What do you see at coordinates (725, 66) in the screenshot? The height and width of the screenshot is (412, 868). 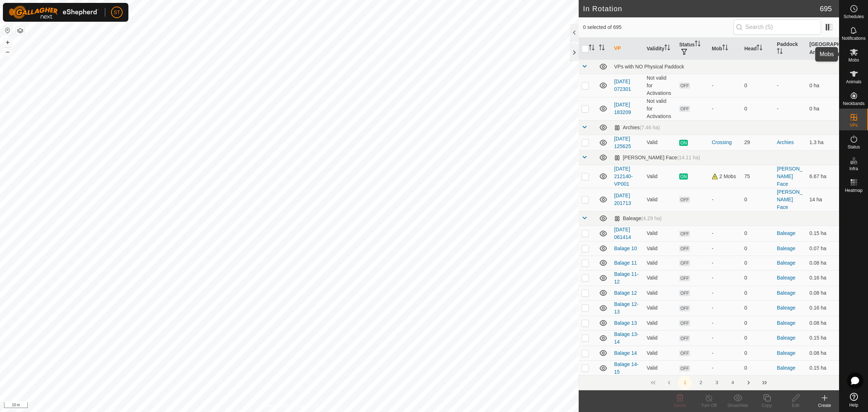 I see `div: VPs with NO Physical Paddock` at bounding box center [725, 66].